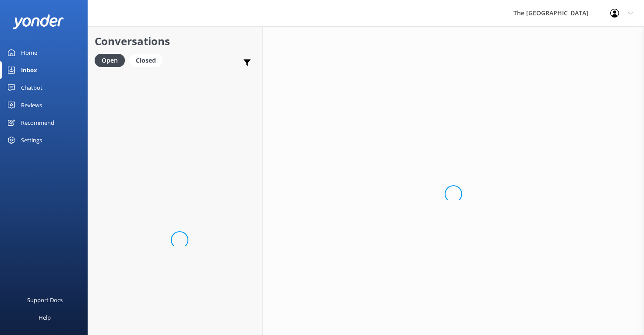 The width and height of the screenshot is (644, 335). Describe the element at coordinates (175, 42) in the screenshot. I see `h2: Conversations` at that location.